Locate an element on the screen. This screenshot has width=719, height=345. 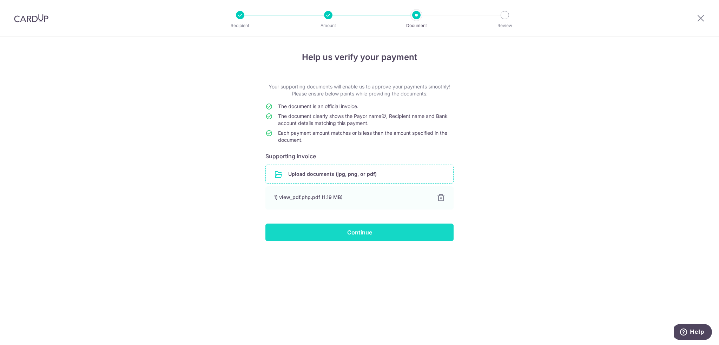
h4: Help us verify your payment is located at coordinates (359, 57).